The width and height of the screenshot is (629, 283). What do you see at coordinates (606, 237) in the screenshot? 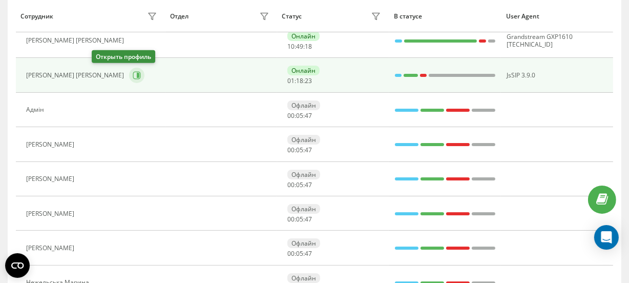
I see `div: Open Intercom Messenger` at bounding box center [606, 237].